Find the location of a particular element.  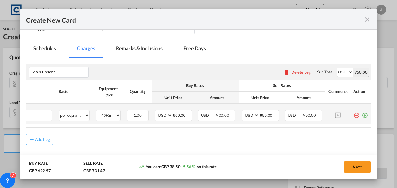

span: GBP 38.50 is located at coordinates (171, 167).